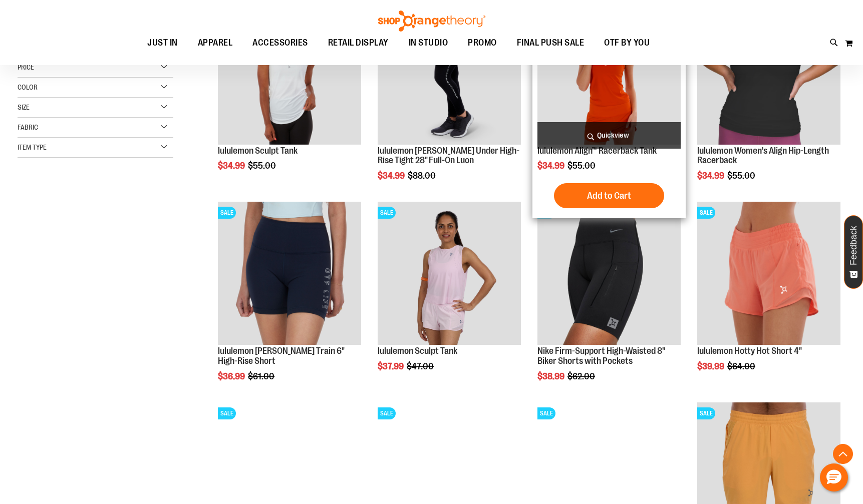 The width and height of the screenshot is (863, 504). I want to click on a: Product image for lululemon Align™ Racerback TankSALE, so click(610, 73).